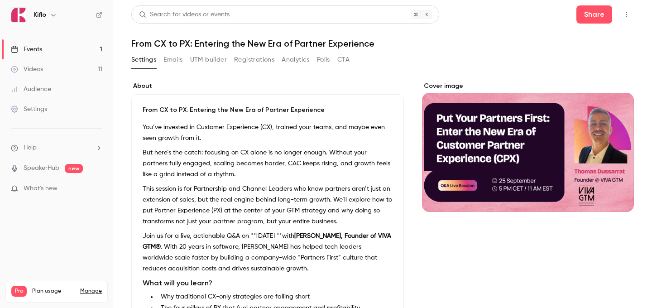 The image size is (652, 308). Describe the element at coordinates (57, 148) in the screenshot. I see `li: help-dropdown-opener` at that location.